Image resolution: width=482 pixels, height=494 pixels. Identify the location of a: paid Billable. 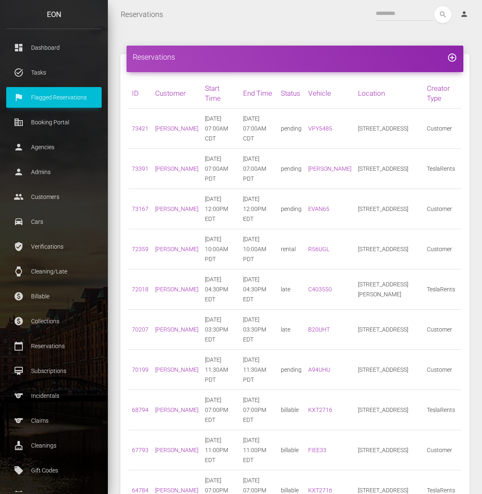
(54, 296).